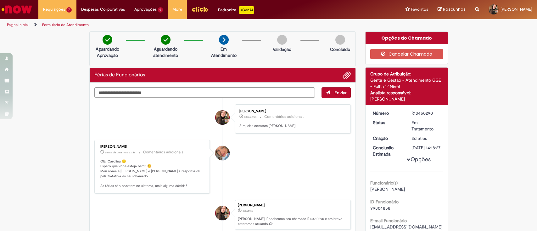 This screenshot has width=537, height=231. Describe the element at coordinates (340, 49) in the screenshot. I see `p: Concluído` at that location.